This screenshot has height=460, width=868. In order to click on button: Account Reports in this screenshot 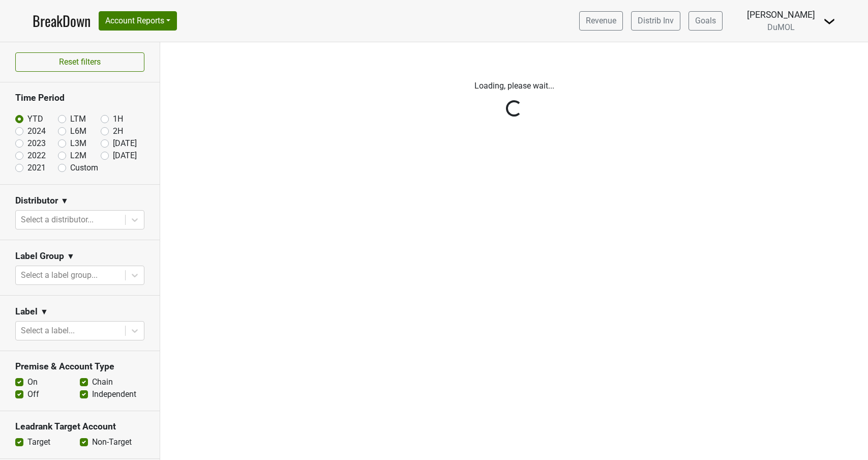, I will do `click(138, 21)`.